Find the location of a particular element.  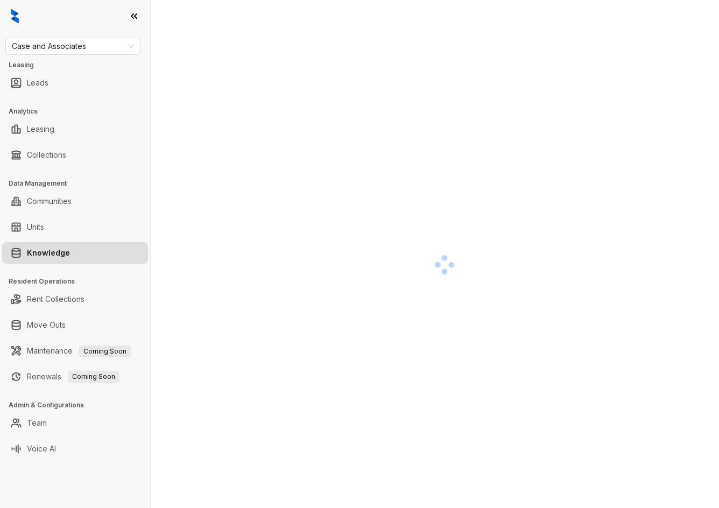

span: Case and Associates is located at coordinates (73, 46).